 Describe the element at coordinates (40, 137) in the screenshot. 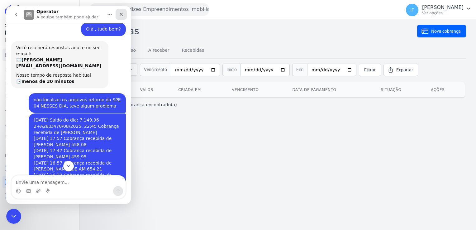

I see `a: Negativação` at that location.